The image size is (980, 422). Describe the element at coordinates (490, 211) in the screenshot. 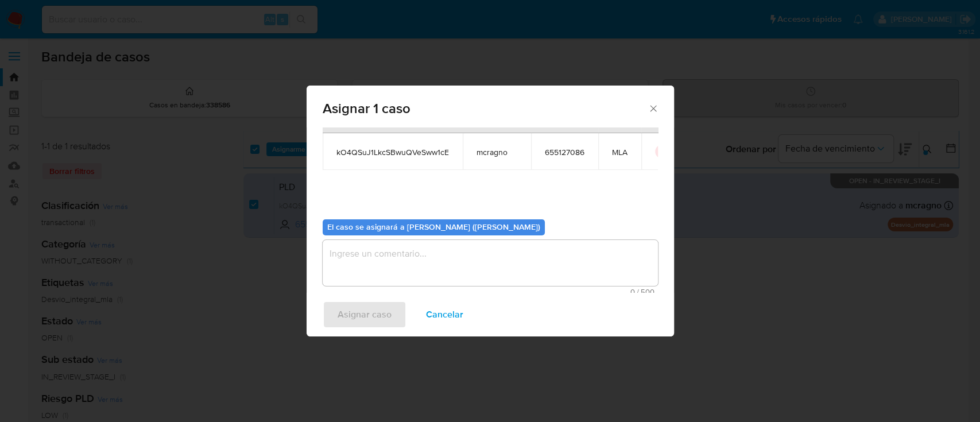

I see `div: assign-modal` at that location.